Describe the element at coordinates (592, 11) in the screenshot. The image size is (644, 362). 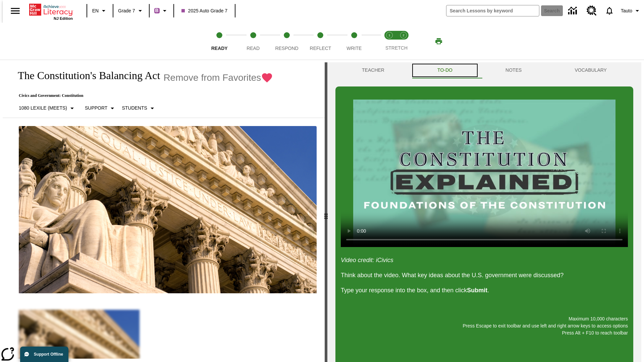
I see `a: Resource Center, Will open in new tab` at that location.